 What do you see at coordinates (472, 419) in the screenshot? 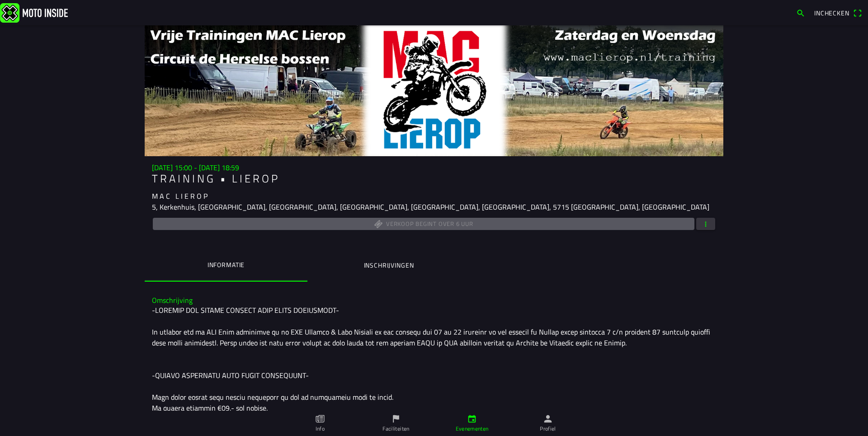
I see `ion-icon: calendar` at bounding box center [472, 419].